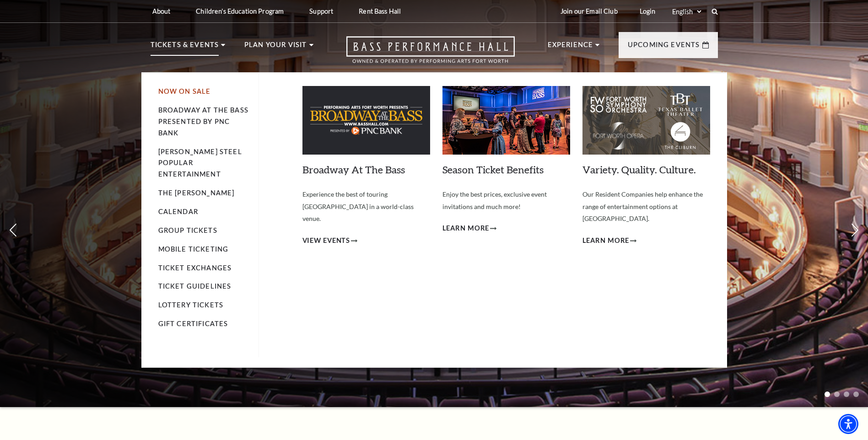 This screenshot has width=868, height=440. What do you see at coordinates (506, 120) in the screenshot?
I see `img: Season Ticket Benefits` at bounding box center [506, 120].